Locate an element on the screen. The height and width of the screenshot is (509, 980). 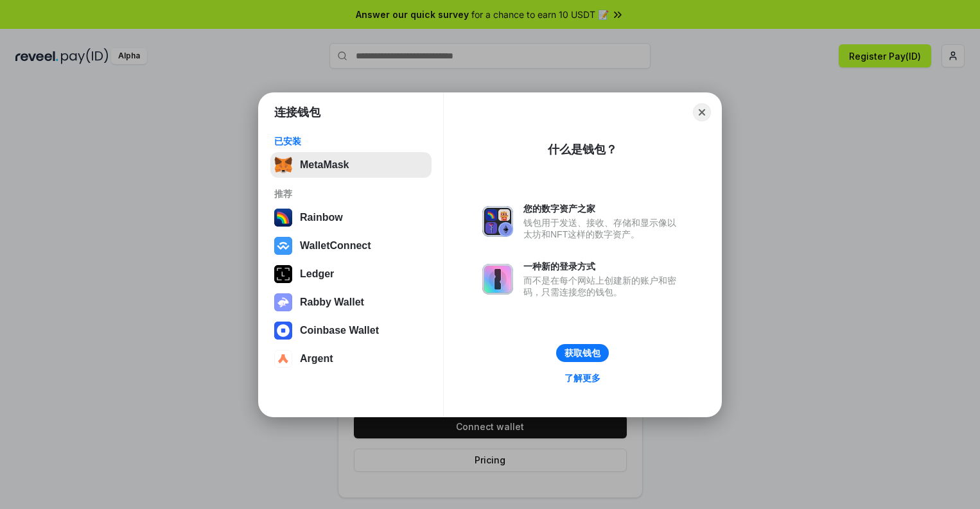
div: Coinbase Wallet is located at coordinates (339, 331).